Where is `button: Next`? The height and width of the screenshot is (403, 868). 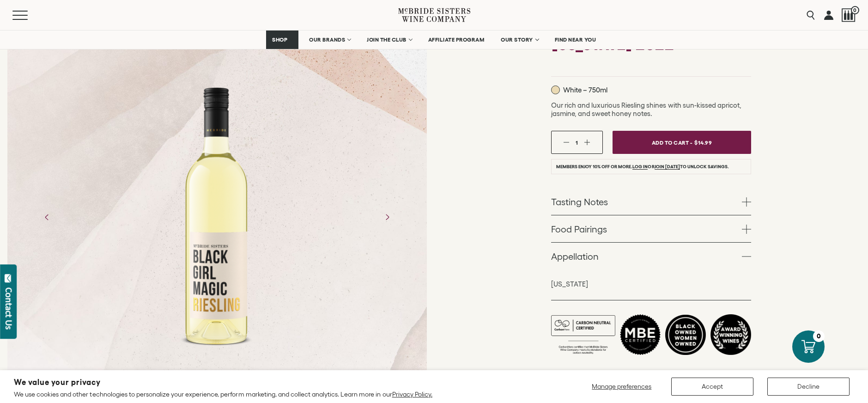 button: Next is located at coordinates (387, 217).